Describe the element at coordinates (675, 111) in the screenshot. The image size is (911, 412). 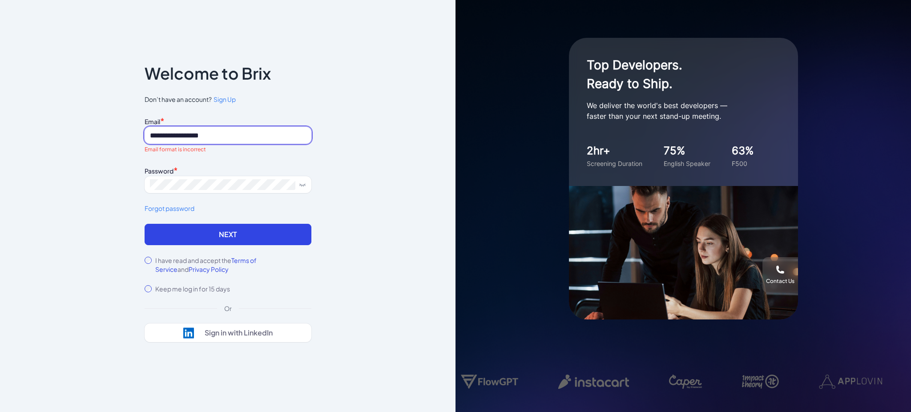
I see `p: We deliver the world's best developers — faster than your next stand-up meeting.` at that location.